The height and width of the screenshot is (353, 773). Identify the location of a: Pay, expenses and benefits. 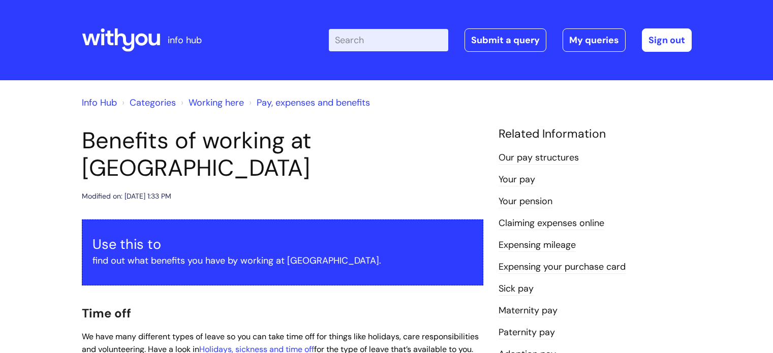
(313, 103).